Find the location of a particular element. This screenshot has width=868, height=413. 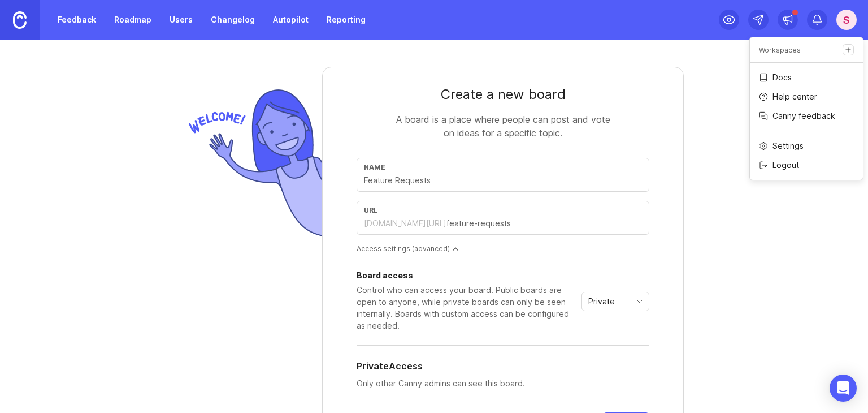

div: Create a new board is located at coordinates (503, 95).